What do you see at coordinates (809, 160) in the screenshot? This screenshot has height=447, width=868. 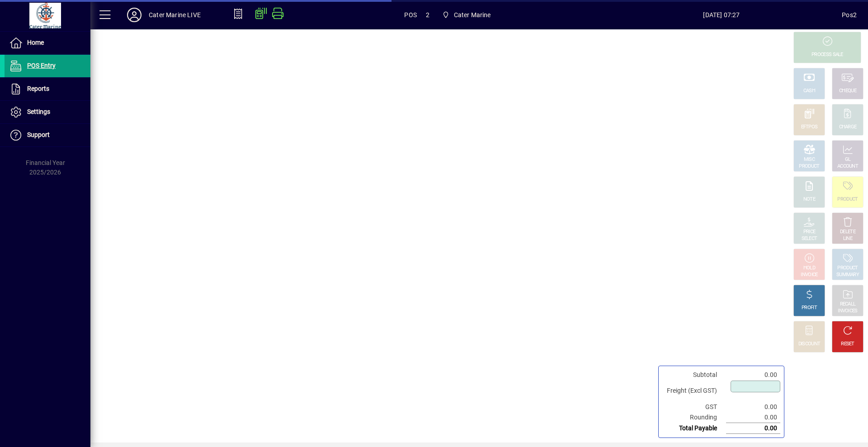 I see `div: MISC` at bounding box center [809, 160].